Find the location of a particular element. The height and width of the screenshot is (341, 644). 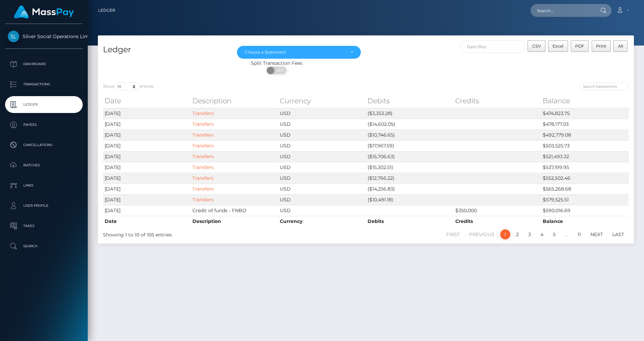

td: ($17,967.59) is located at coordinates (410, 146).